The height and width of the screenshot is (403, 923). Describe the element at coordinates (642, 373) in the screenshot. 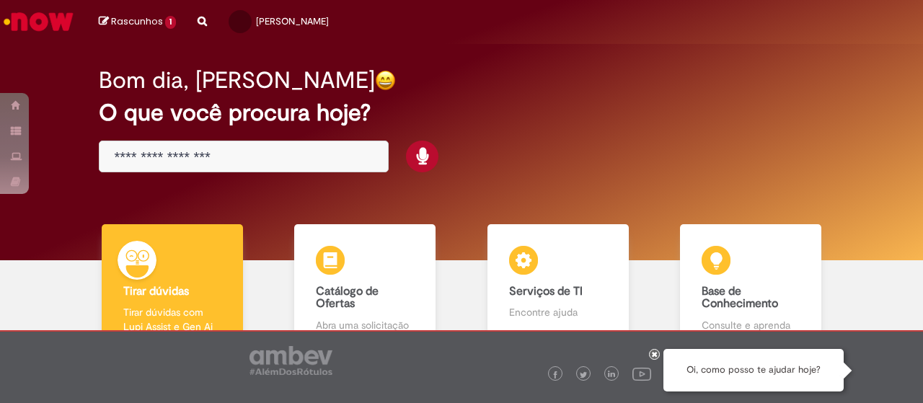

I see `img: logo_footer_youtube.png` at that location.